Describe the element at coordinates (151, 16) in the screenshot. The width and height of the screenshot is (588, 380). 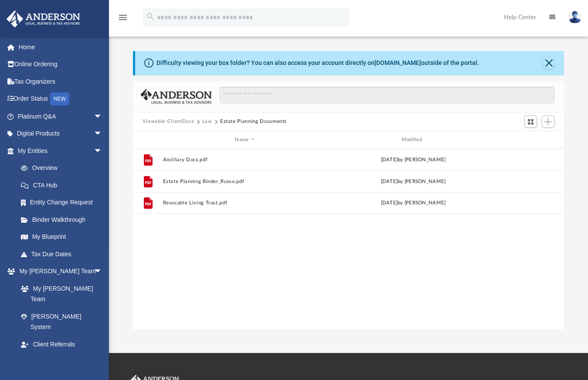
I see `i: search` at that location.